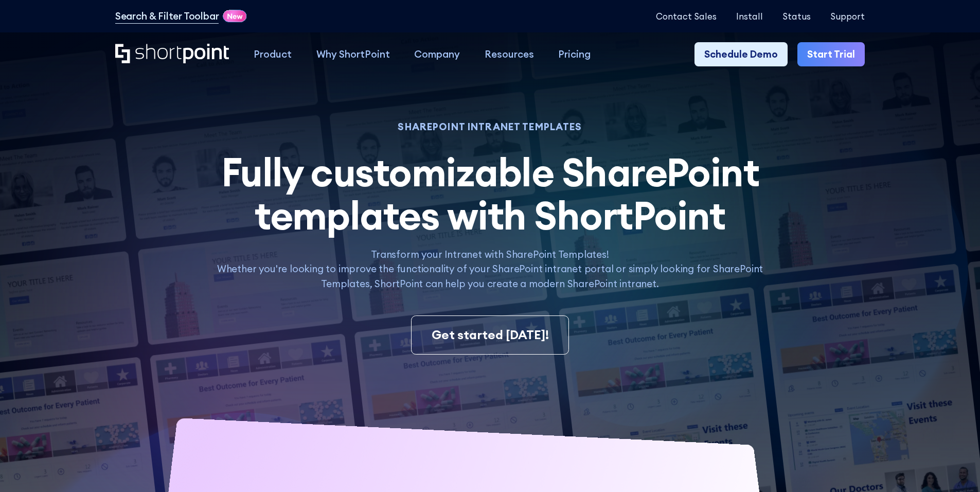 The width and height of the screenshot is (980, 492). Describe the element at coordinates (575, 54) in the screenshot. I see `a: Pricing` at that location.